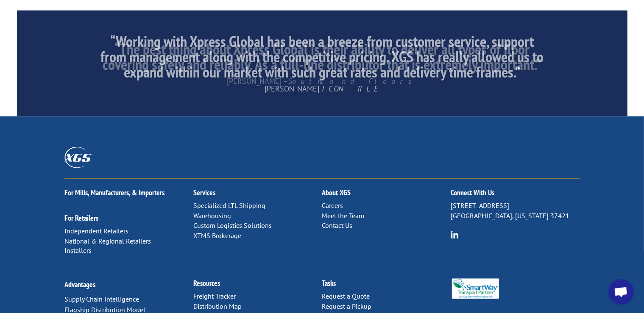 This screenshot has width=644, height=313. Describe the element at coordinates (343, 216) in the screenshot. I see `a: Meet the Team` at that location.